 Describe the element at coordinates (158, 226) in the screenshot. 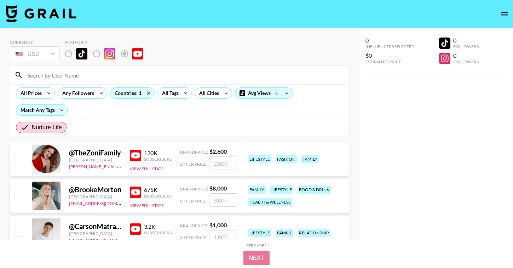

I see `div: 3.2K` at that location.